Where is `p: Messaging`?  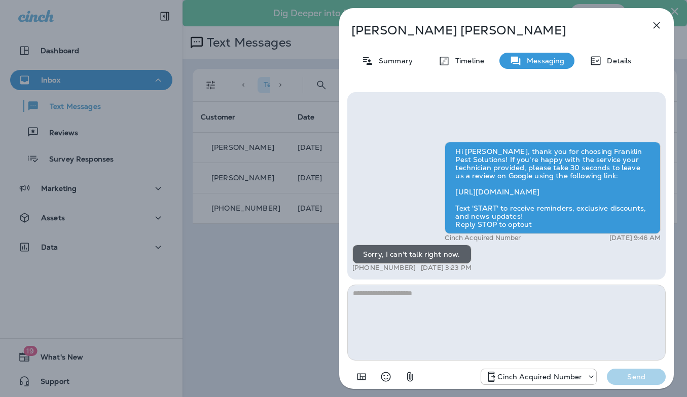 p: Messaging is located at coordinates (543, 61).